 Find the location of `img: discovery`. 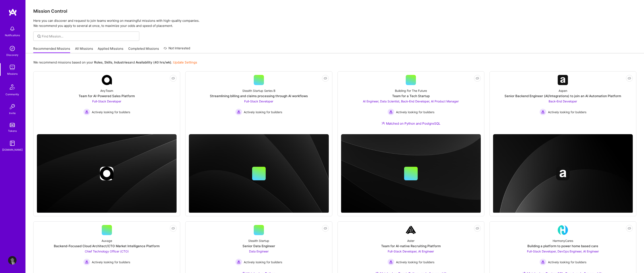

img: discovery is located at coordinates (12, 48).